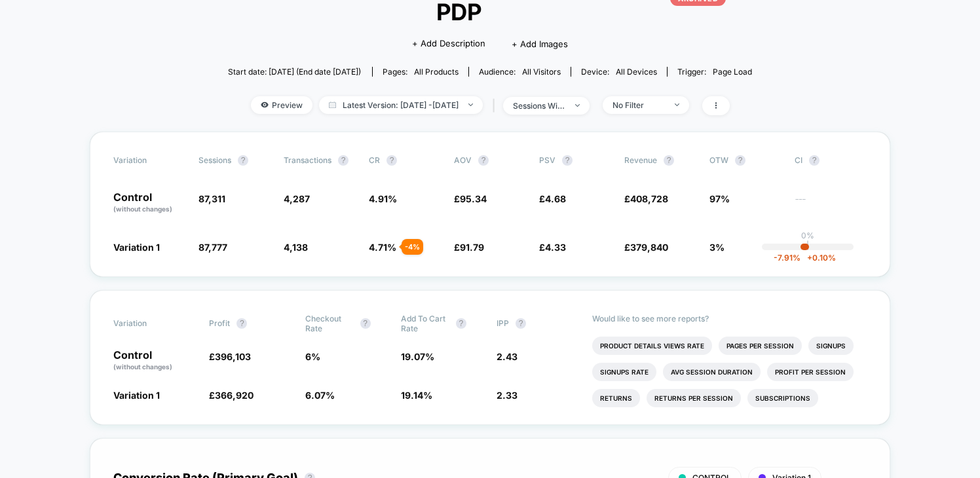 This screenshot has height=478, width=980. Describe the element at coordinates (374, 160) in the screenshot. I see `span: CR` at that location.